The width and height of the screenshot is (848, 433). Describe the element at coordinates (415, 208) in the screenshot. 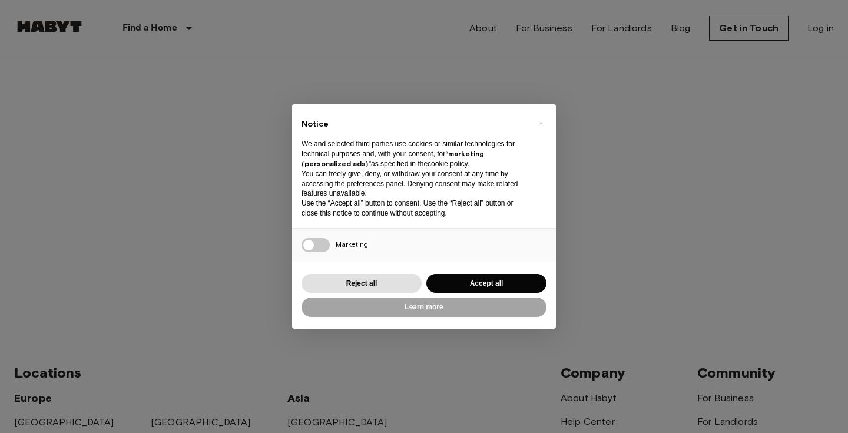

I see `p: Use the “Accept all” button to consent. Use the “Reject all” button or close this notice to conti...` at that location.